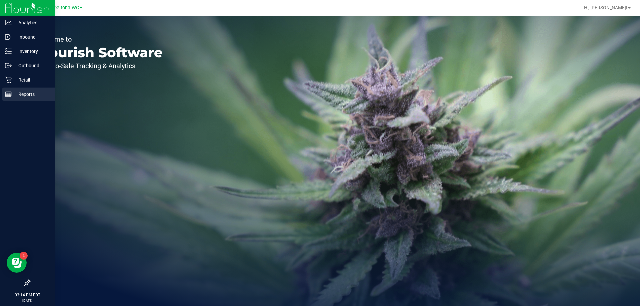 The height and width of the screenshot is (306, 640). I want to click on p: Analytics, so click(32, 23).